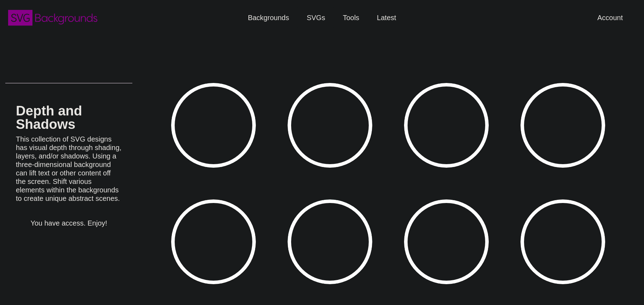 The height and width of the screenshot is (305, 644). Describe the element at coordinates (316, 18) in the screenshot. I see `a: SVGs` at that location.